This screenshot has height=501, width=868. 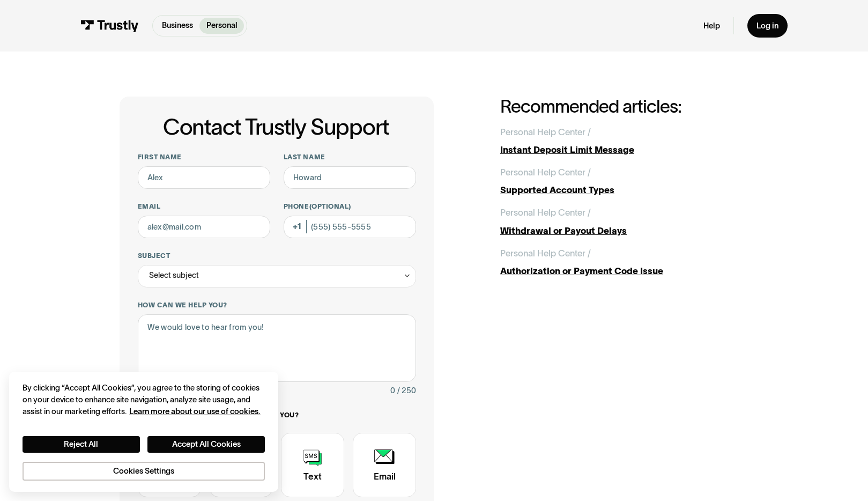 What do you see at coordinates (711, 26) in the screenshot?
I see `a: Help` at bounding box center [711, 26].